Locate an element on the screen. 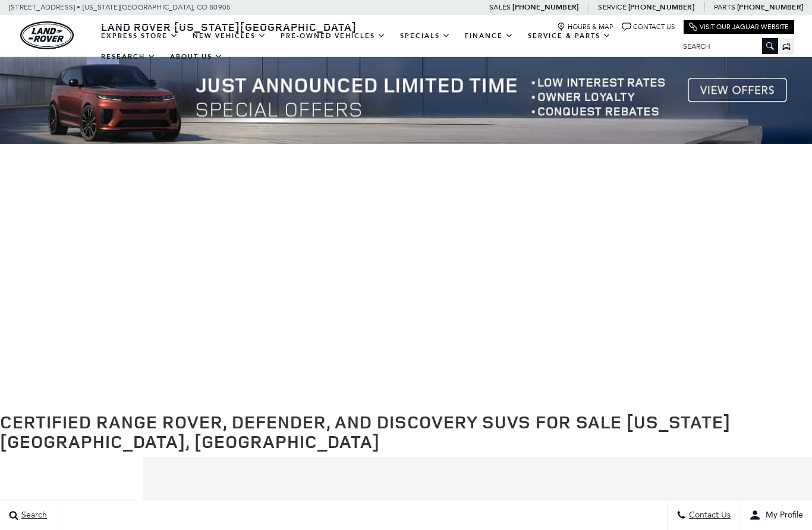 Image resolution: width=812 pixels, height=530 pixels. a: About Us is located at coordinates (197, 57).